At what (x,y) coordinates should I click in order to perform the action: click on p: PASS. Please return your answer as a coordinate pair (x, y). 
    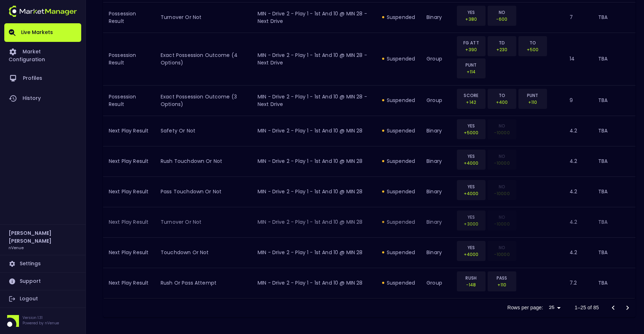
    Looking at the image, I should click on (502, 277).